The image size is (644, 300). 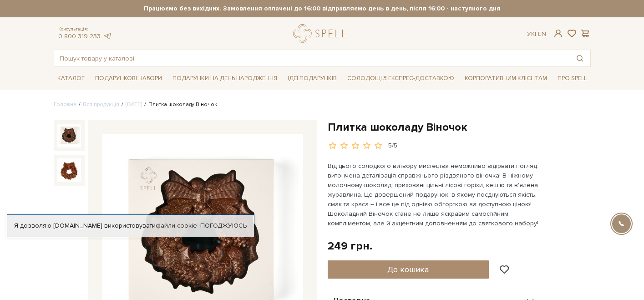 What do you see at coordinates (537, 34) in the screenshot?
I see `div: Ук` at bounding box center [537, 34].